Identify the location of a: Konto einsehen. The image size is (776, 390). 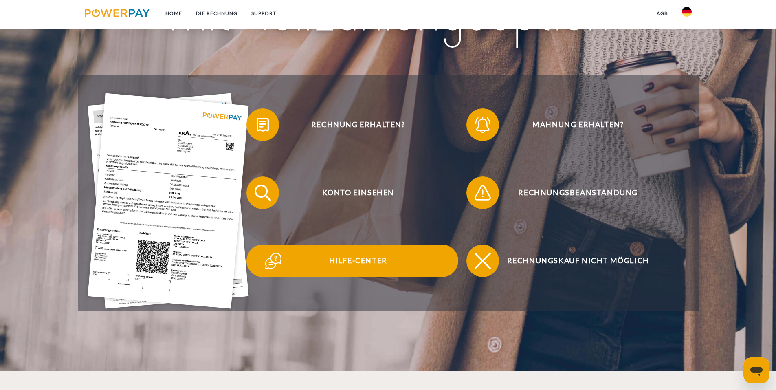
(352, 193).